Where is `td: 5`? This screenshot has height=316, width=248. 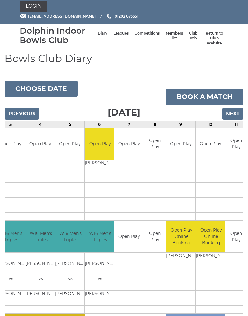 td: 5 is located at coordinates (70, 125).